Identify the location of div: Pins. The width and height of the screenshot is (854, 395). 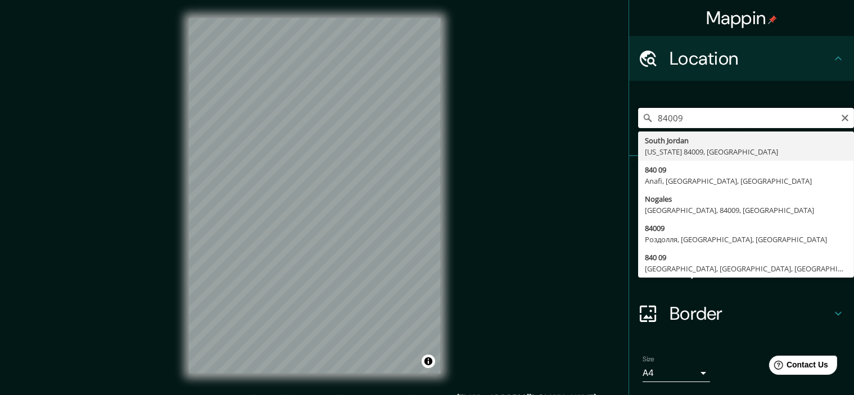
(741, 179).